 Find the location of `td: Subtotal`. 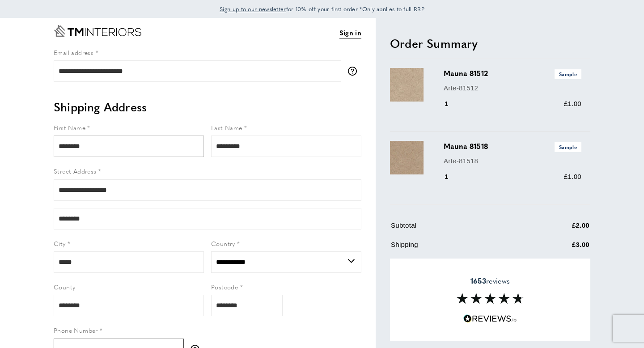

td: Subtotal is located at coordinates (459, 228).